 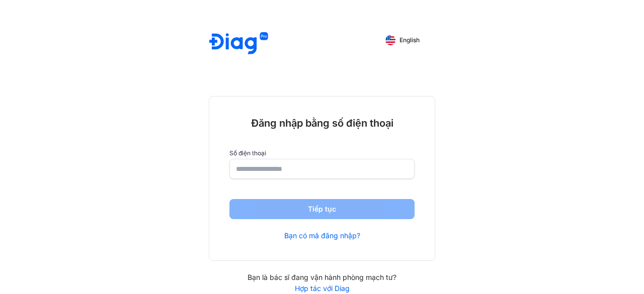 What do you see at coordinates (322, 154) in the screenshot?
I see `label: Số điện thoại` at bounding box center [322, 154].